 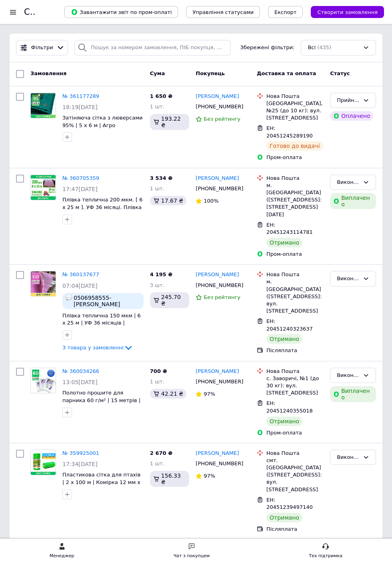 What do you see at coordinates (102, 330) in the screenshot?
I see `a: Плівка теплична 150 мкм | 6 х 25 м | УФ 36 місяців | Плівка теплична ширина 6 метрів | Склад виро...` at bounding box center [102, 330].